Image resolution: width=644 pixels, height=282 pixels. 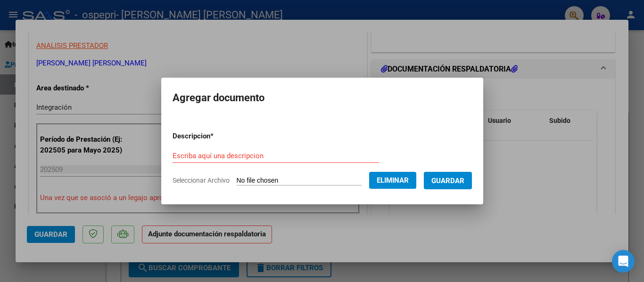 What do you see at coordinates (448, 181) in the screenshot?
I see `button: Guardar` at bounding box center [448, 181].